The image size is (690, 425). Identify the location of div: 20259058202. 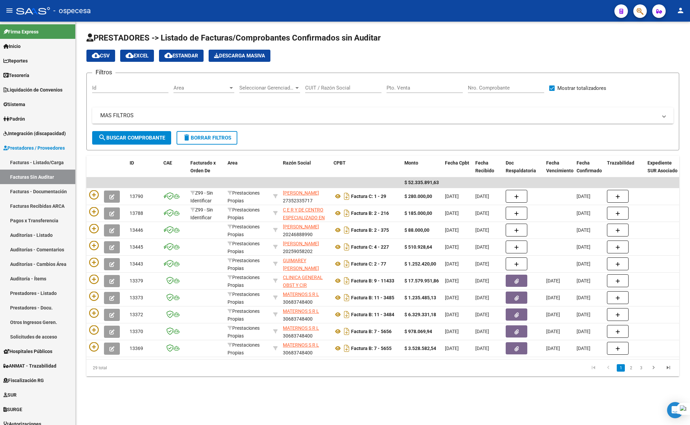
(306, 247).